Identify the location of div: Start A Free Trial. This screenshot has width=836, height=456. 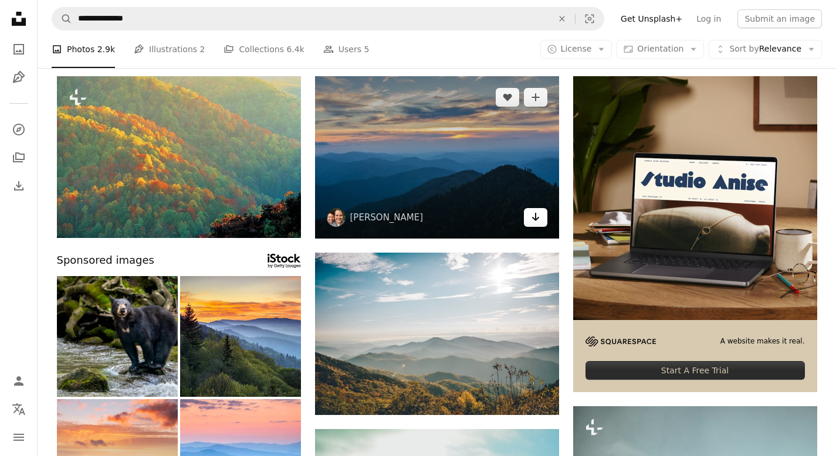
(695, 371).